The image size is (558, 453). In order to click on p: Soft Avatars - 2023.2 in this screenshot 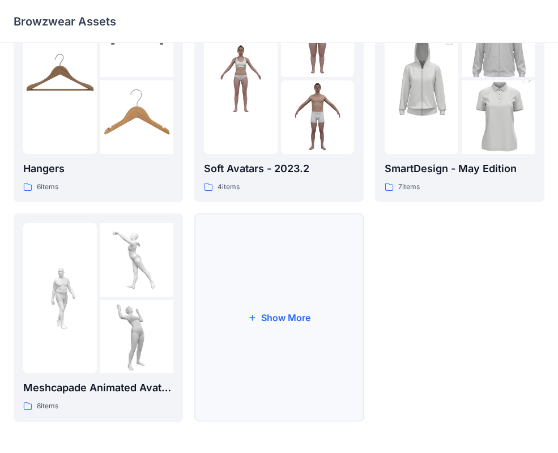, I will do `click(279, 169)`.